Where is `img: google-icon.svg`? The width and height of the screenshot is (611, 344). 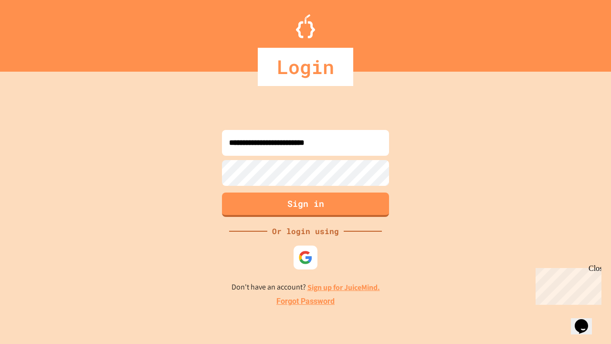
img: google-icon.svg is located at coordinates (306, 257).